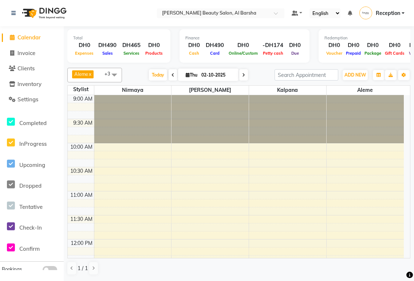  What do you see at coordinates (81, 171) in the screenshot?
I see `div: 10:30 AM` at bounding box center [81, 171].